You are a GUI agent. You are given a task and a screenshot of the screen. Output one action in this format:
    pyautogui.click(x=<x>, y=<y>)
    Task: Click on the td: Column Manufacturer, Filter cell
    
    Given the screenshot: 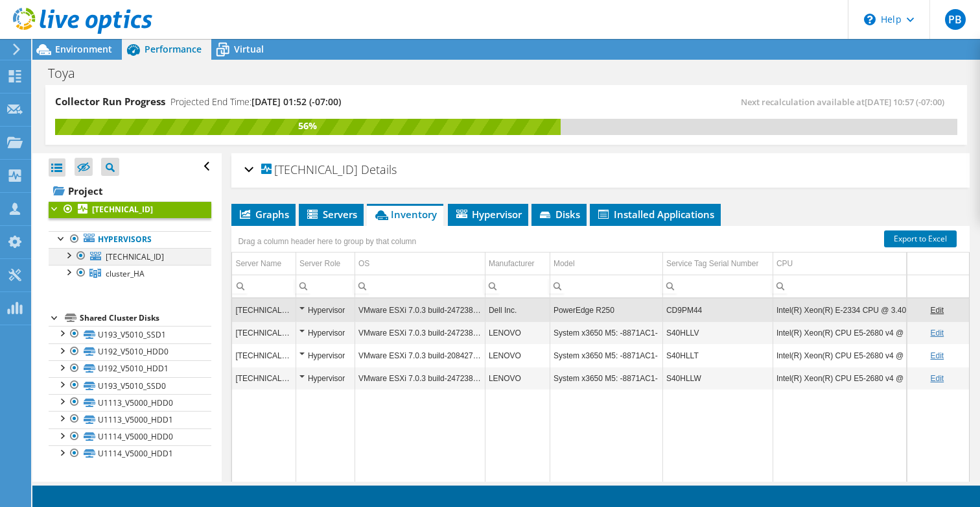 What is the action you would take?
    pyautogui.click(x=518, y=286)
    